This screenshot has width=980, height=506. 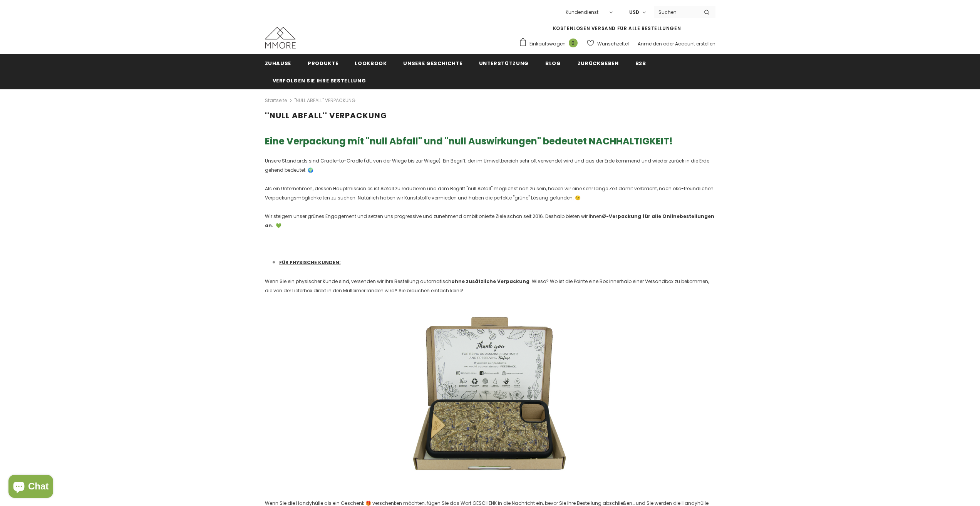 What do you see at coordinates (490, 286) in the screenshot?
I see `p: Wenn Sie ein physischer Kunde sind, versenden wir Ihre Bestellung automatisch . Wieso? Wo ist die...` at bounding box center [490, 286].